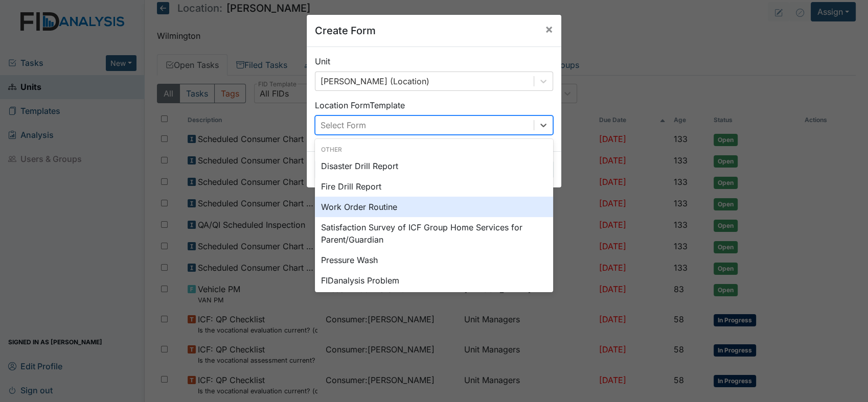 The height and width of the screenshot is (402, 868). I want to click on label: Location Form Template, so click(360, 105).